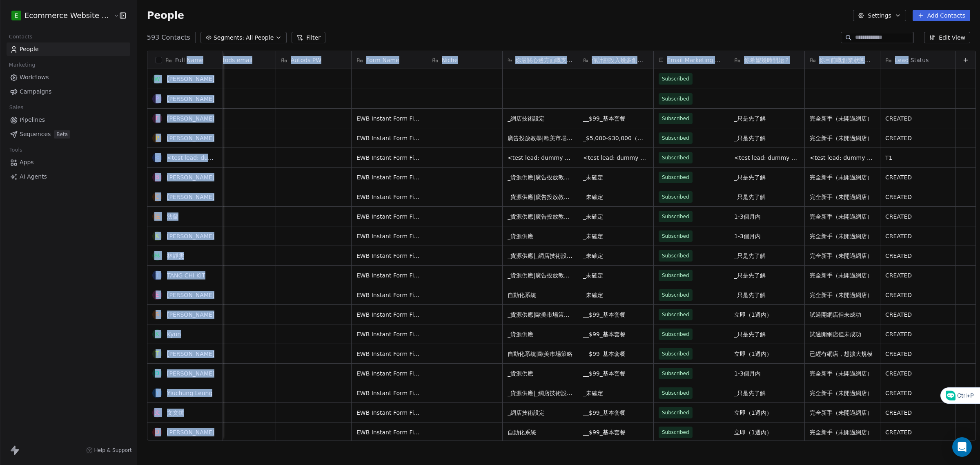 The width and height of the screenshot is (980, 465). I want to click on span: Contacts, so click(20, 37).